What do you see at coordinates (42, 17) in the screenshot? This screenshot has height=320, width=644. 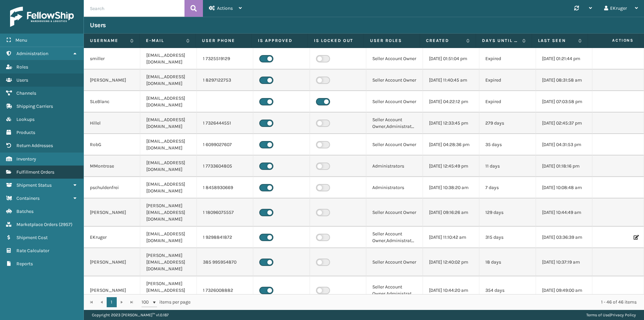 I see `img: logo` at bounding box center [42, 17].